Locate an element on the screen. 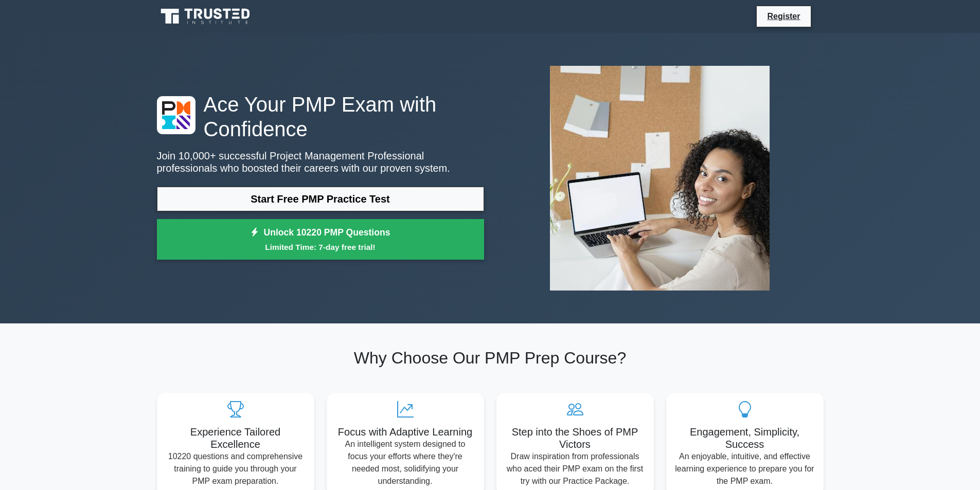  a: Unlock 10220 PMP QuestionsLimited Time: 7-day free trial! is located at coordinates (320, 239).